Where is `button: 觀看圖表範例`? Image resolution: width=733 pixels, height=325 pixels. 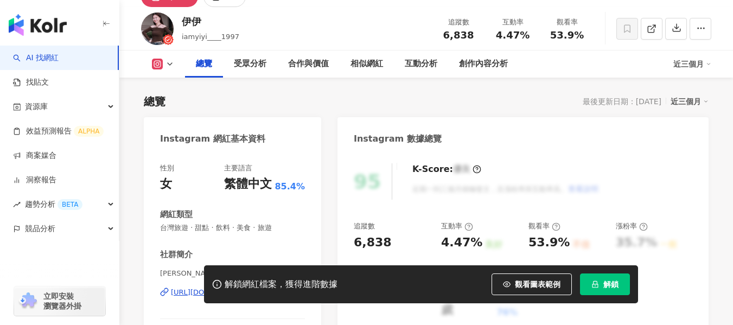
button: 觀看圖表範例 is located at coordinates (532, 284).